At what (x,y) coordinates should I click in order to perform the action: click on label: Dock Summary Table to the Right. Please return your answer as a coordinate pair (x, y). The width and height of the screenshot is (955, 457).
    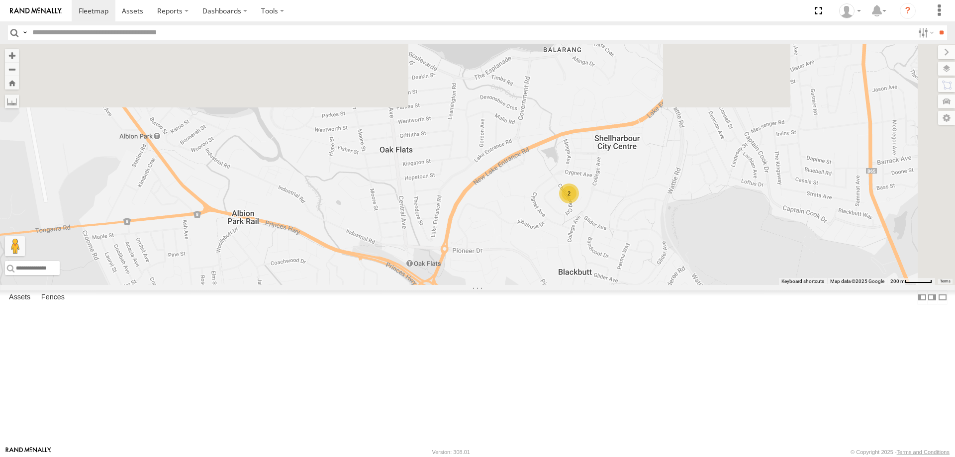
    Looking at the image, I should click on (932, 297).